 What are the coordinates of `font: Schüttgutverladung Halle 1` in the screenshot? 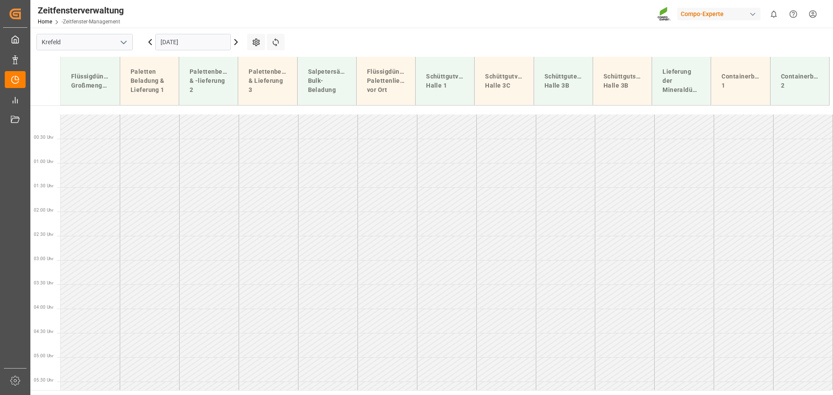 It's located at (456, 81).